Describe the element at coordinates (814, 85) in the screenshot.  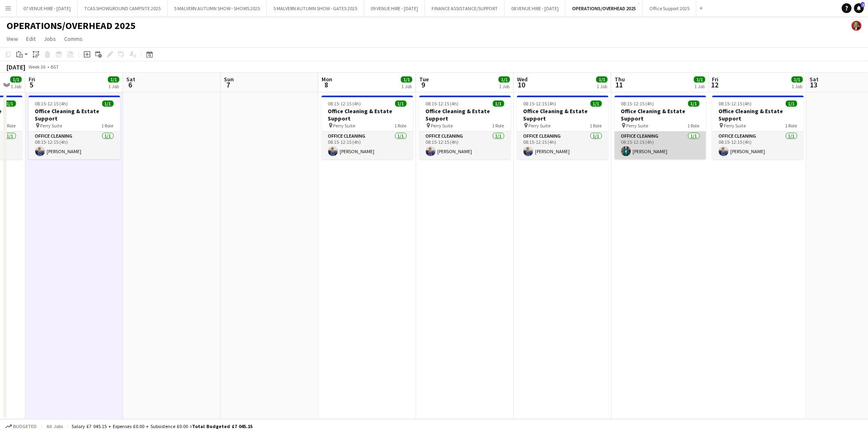
I see `span: 13` at that location.